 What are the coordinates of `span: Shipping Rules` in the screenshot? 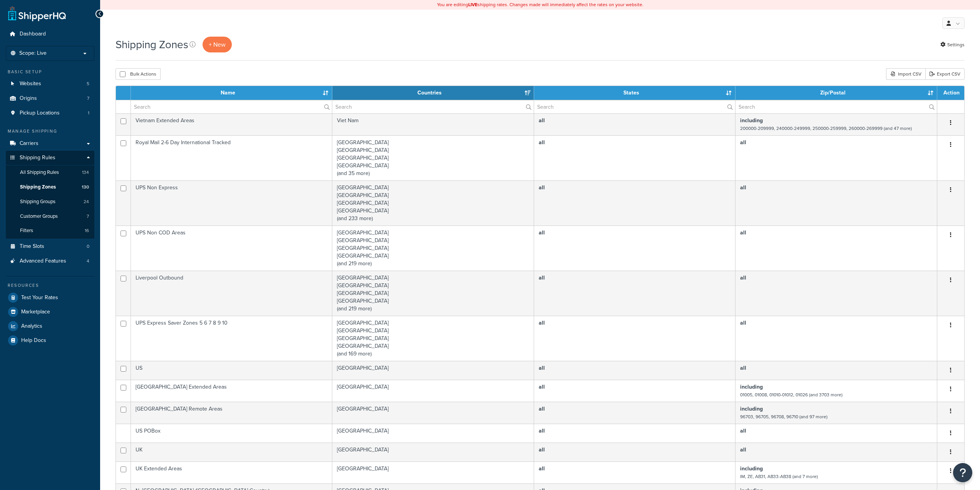 It's located at (38, 157).